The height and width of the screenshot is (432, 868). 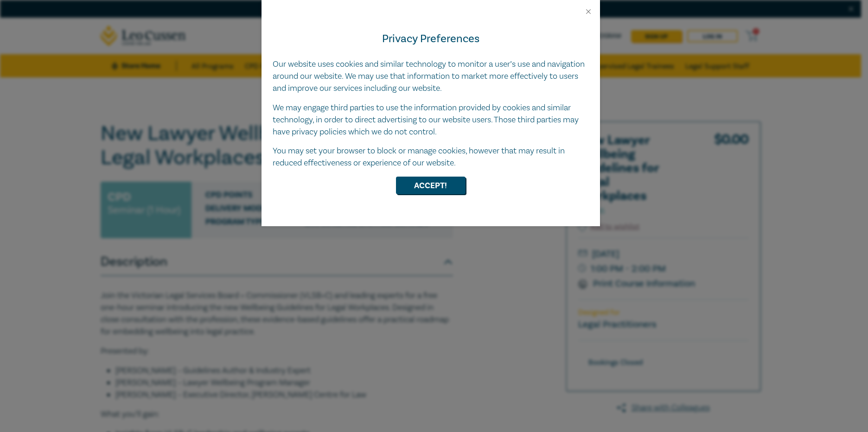 What do you see at coordinates (431, 186) in the screenshot?
I see `button: Accept!` at bounding box center [431, 186].